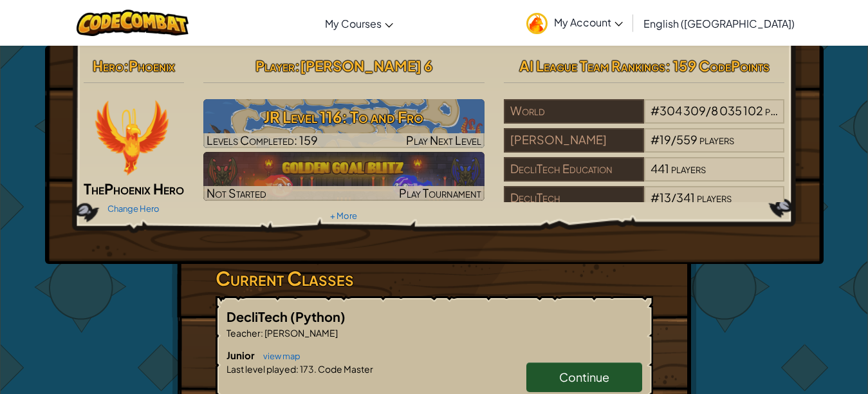 Image resolution: width=868 pixels, height=394 pixels. I want to click on span: 341, so click(685, 197).